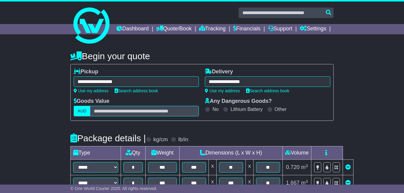 The width and height of the screenshot is (404, 193). I want to click on td: Weight, so click(162, 153).